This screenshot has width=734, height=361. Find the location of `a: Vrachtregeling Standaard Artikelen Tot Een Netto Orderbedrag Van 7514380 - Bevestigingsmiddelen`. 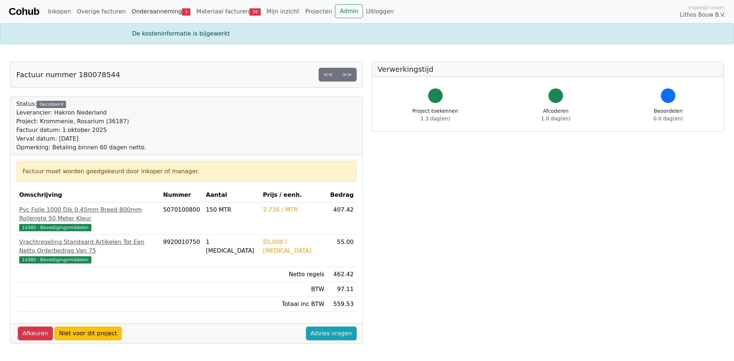

a: Vrachtregeling Standaard Artikelen Tot Een Netto Orderbedrag Van 7514380 - Bevestigingsmiddelen is located at coordinates (88, 251).